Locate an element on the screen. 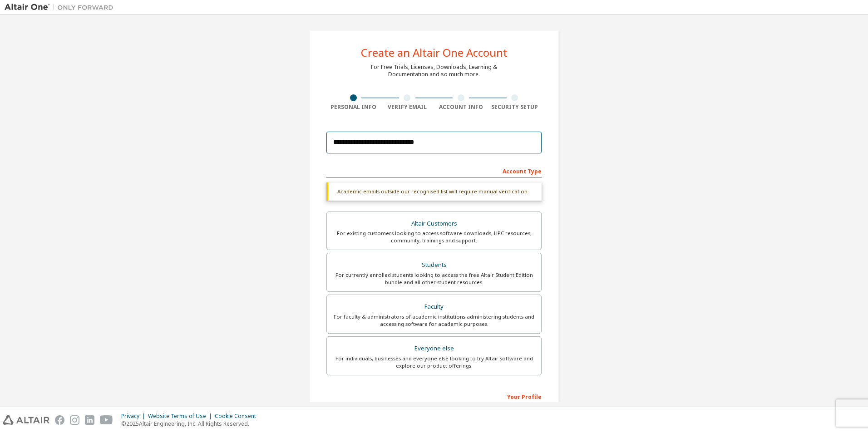 This screenshot has height=433, width=868. div: For faculty & administrators of academic institutions administering students and accessing softwa... is located at coordinates (434, 320).